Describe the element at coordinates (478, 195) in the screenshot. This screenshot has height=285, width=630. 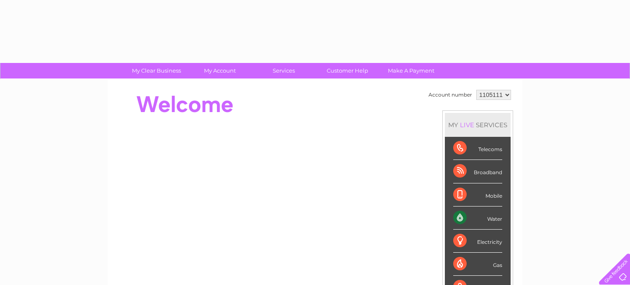
I see `div: Mobile` at that location.